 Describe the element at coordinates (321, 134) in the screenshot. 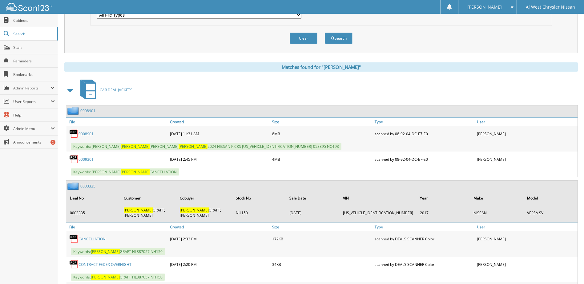

I see `div: 8MB` at that location.